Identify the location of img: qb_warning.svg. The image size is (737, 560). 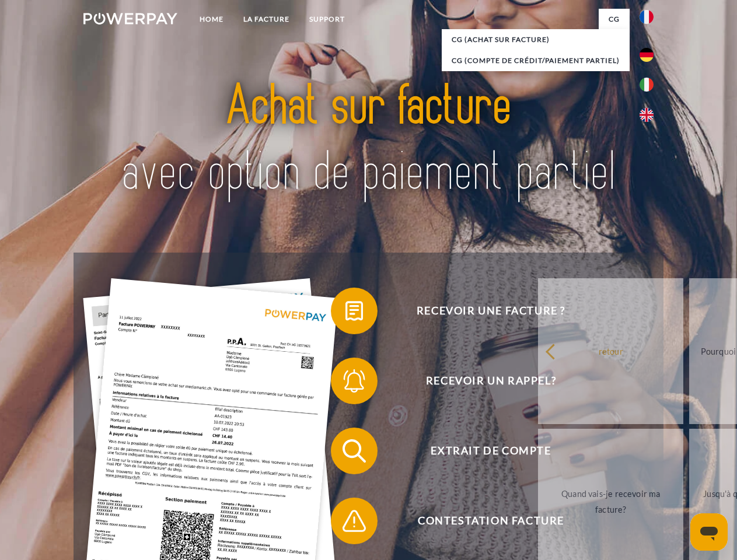
(354, 521).